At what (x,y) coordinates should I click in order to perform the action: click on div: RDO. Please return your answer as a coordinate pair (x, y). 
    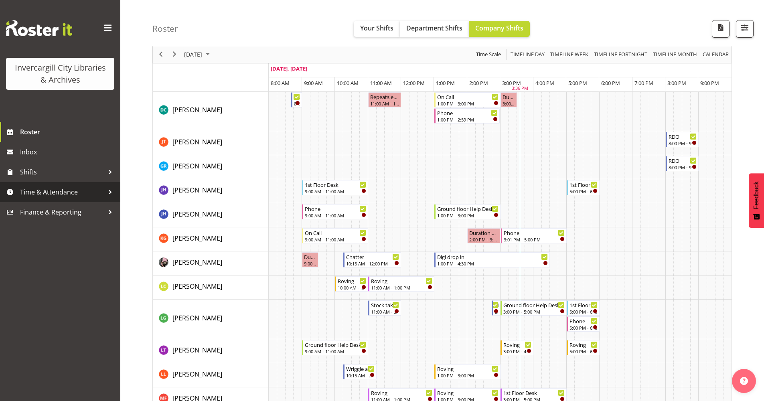
    Looking at the image, I should click on (683, 160).